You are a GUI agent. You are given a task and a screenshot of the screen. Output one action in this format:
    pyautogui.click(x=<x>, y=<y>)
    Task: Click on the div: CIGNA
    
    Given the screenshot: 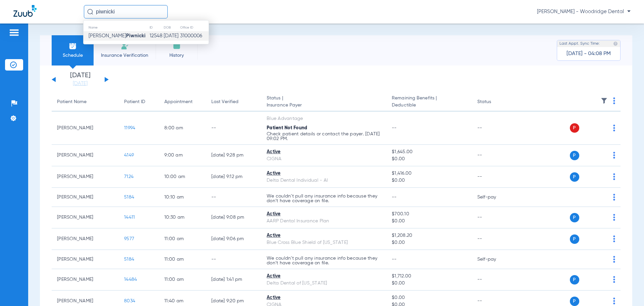 What is the action you would take?
    pyautogui.click(x=324, y=159)
    